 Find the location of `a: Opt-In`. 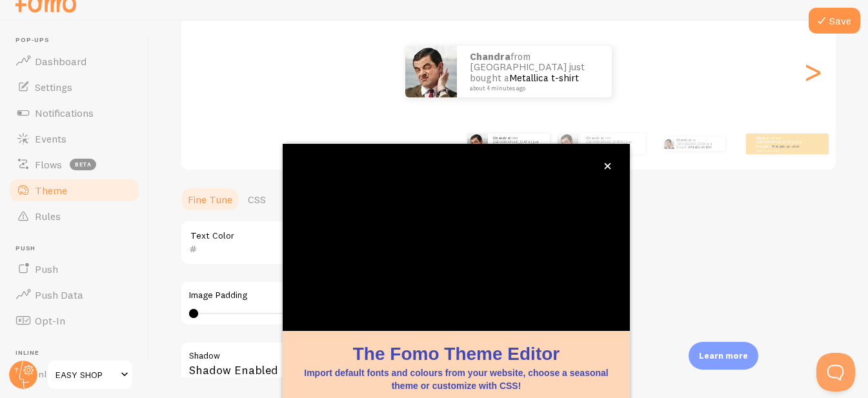

a: Opt-In is located at coordinates (74, 321).